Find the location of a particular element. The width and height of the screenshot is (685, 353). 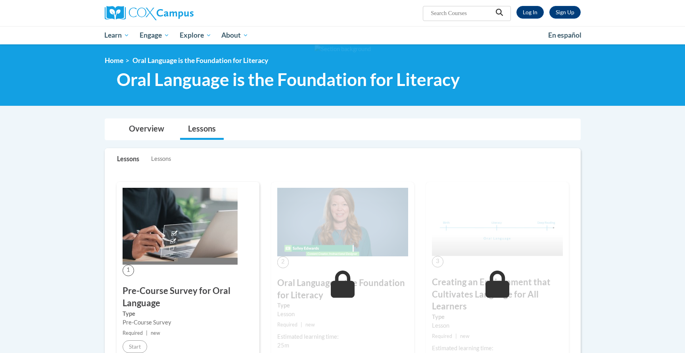

span: About is located at coordinates (235, 35).